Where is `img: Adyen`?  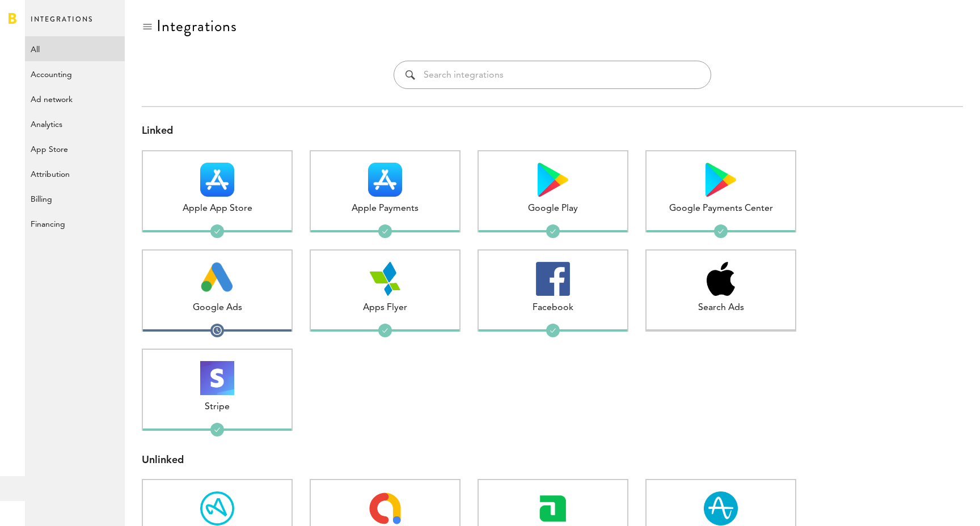 img: Adyen is located at coordinates (553, 508).